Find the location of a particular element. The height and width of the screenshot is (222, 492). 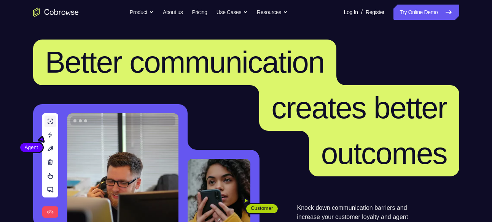

button: Resources is located at coordinates (272, 12).